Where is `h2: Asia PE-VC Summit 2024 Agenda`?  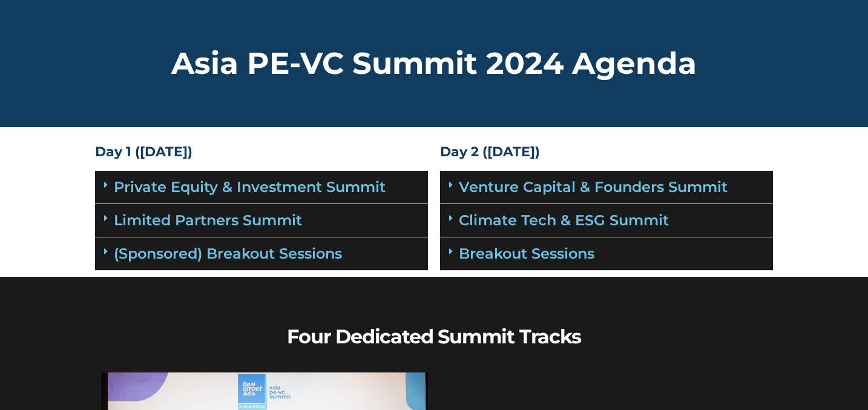 h2: Asia PE-VC Summit 2024 Agenda is located at coordinates (434, 64).